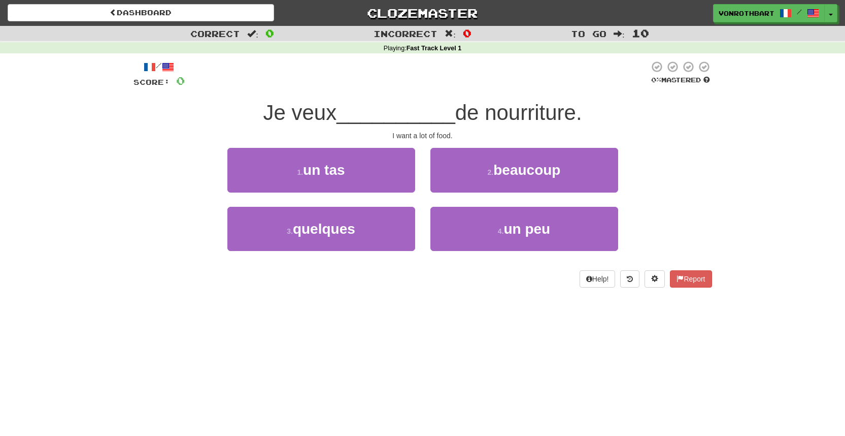 The width and height of the screenshot is (845, 436). I want to click on span: Correct, so click(215, 34).